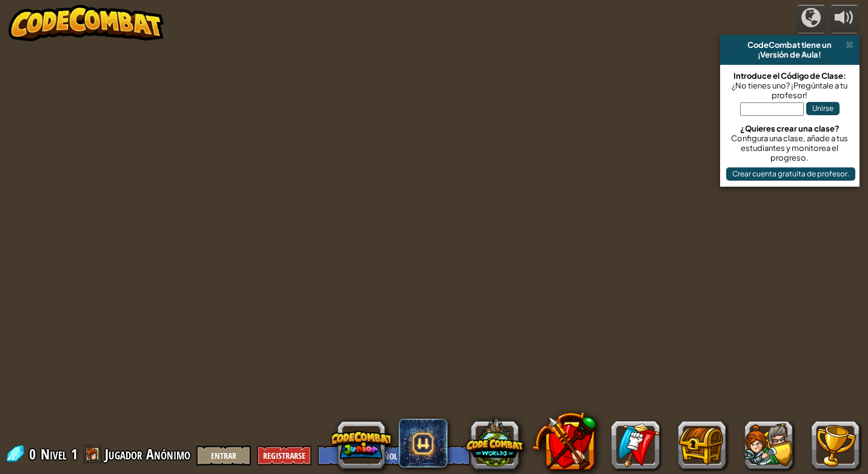 The image size is (868, 474). Describe the element at coordinates (790, 55) in the screenshot. I see `div: ¡Versión de Aula!` at that location.